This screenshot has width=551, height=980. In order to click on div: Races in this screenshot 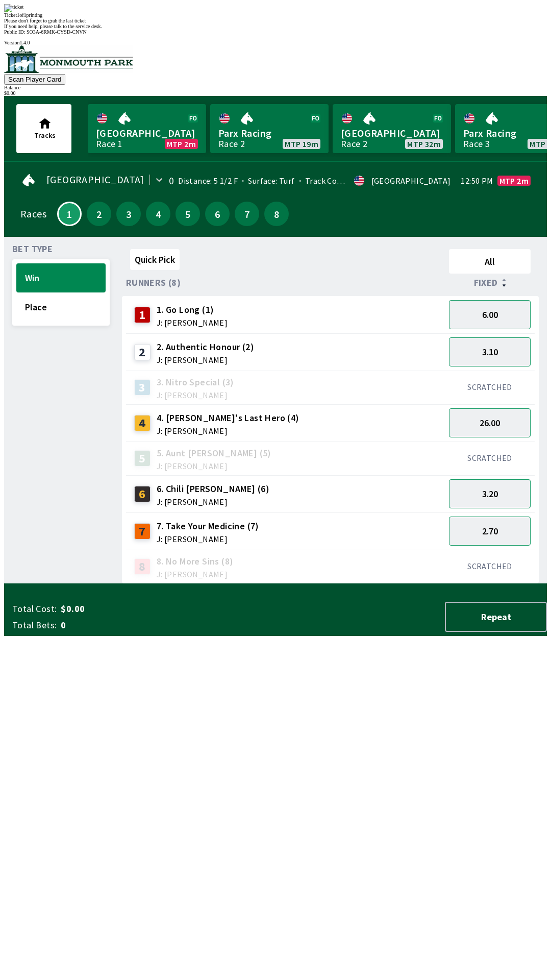, I will do `click(33, 214)`.